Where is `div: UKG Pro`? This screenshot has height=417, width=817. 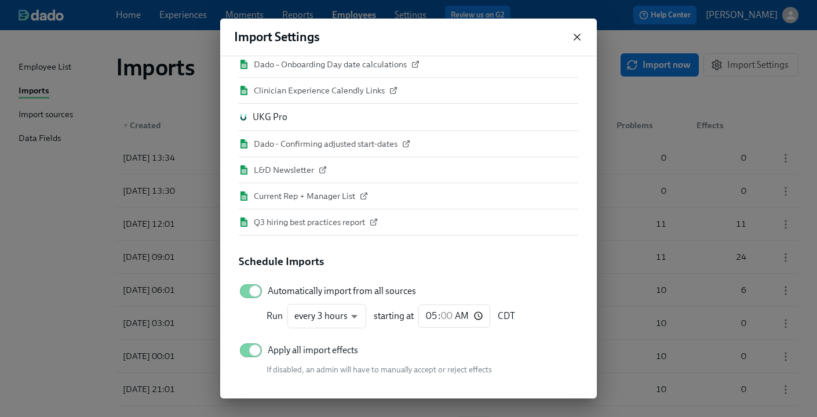 div: UKG Pro is located at coordinates (270, 117).